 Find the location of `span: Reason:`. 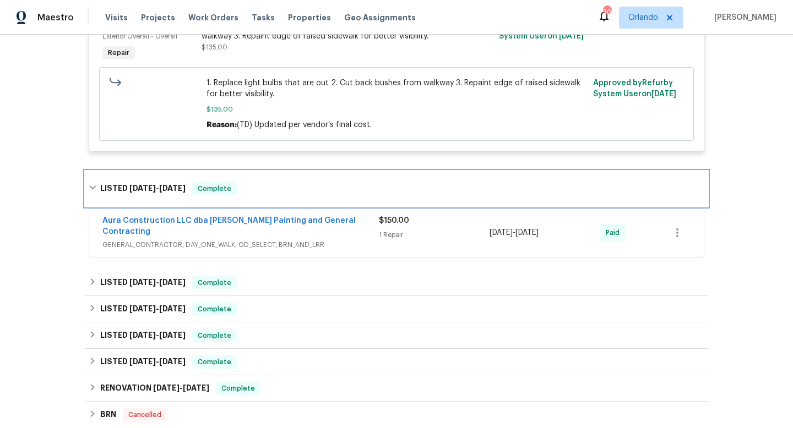

span: Reason: is located at coordinates (221, 125).